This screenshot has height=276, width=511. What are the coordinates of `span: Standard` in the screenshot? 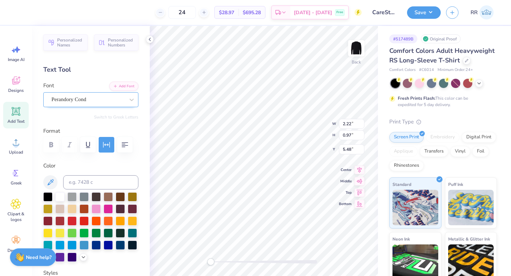 It's located at (402, 184).